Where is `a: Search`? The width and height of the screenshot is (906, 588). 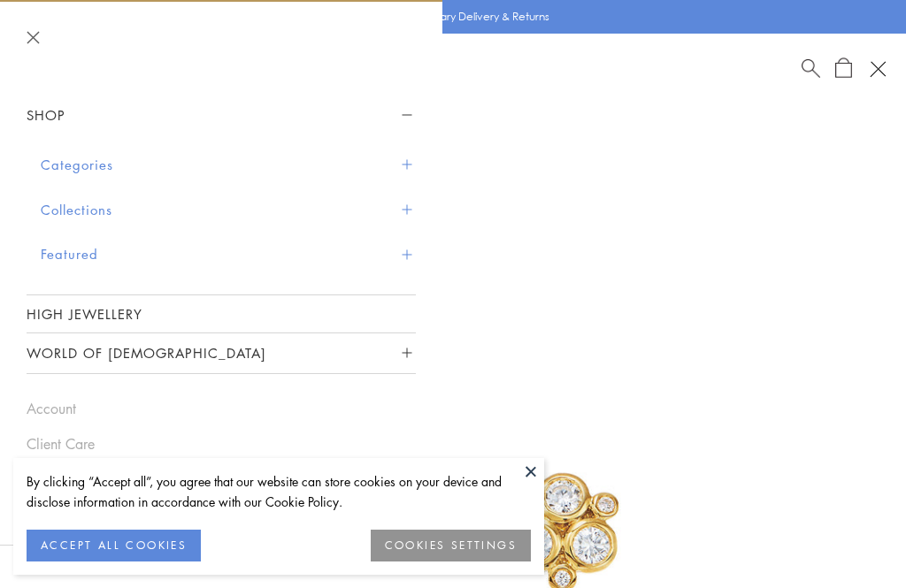 a: Search is located at coordinates (810, 68).